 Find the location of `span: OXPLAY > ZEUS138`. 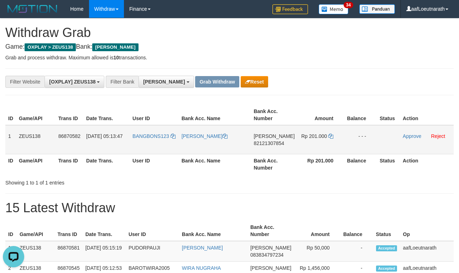

span: OXPLAY > ZEUS138 is located at coordinates (50, 47).